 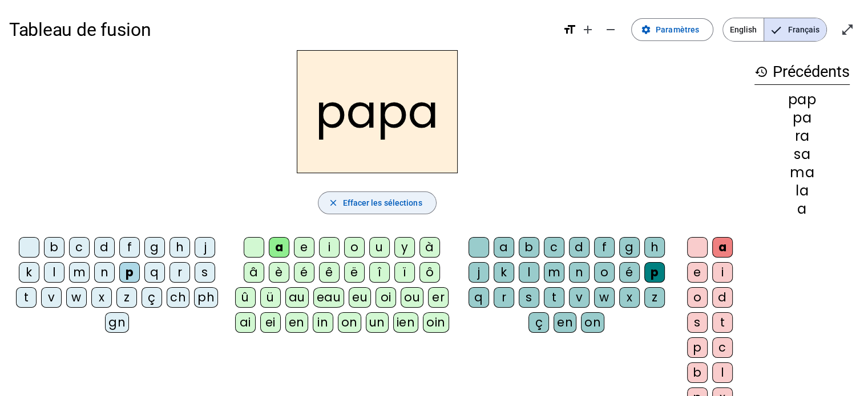 I want to click on div: un, so click(x=377, y=323).